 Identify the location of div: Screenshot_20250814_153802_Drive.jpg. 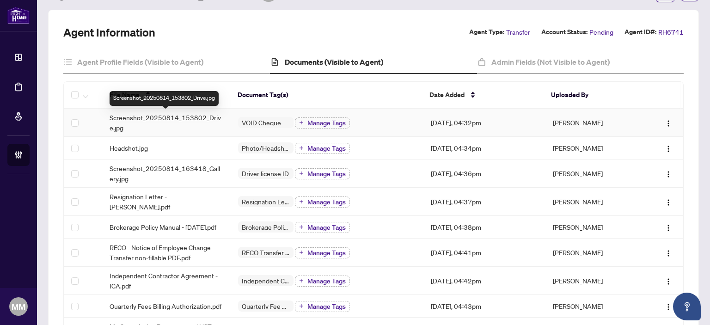
(164, 98).